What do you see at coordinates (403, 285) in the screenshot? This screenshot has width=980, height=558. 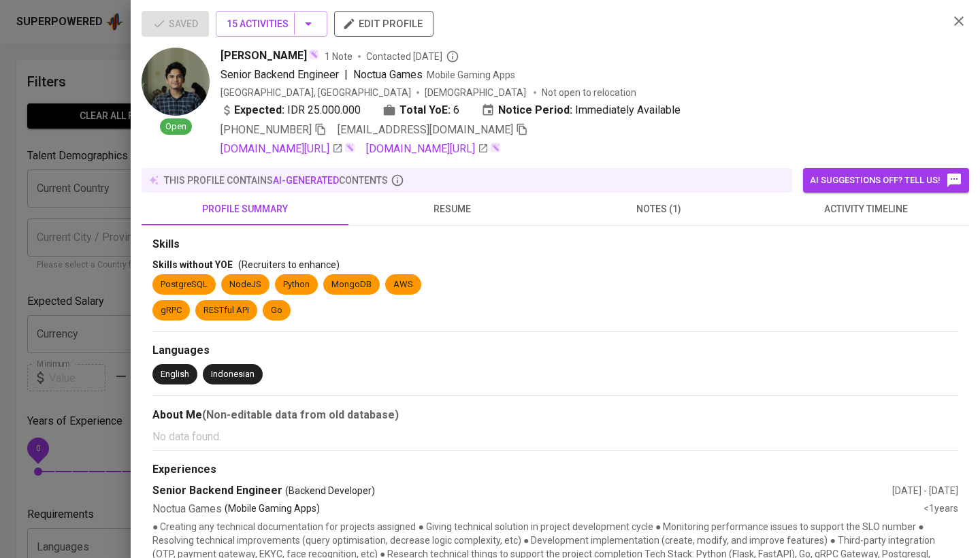 I see `div: AWS` at bounding box center [403, 285].